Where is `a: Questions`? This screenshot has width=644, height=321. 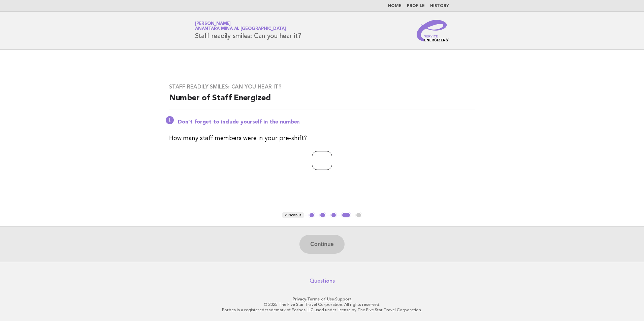 a: Questions is located at coordinates (322, 281).